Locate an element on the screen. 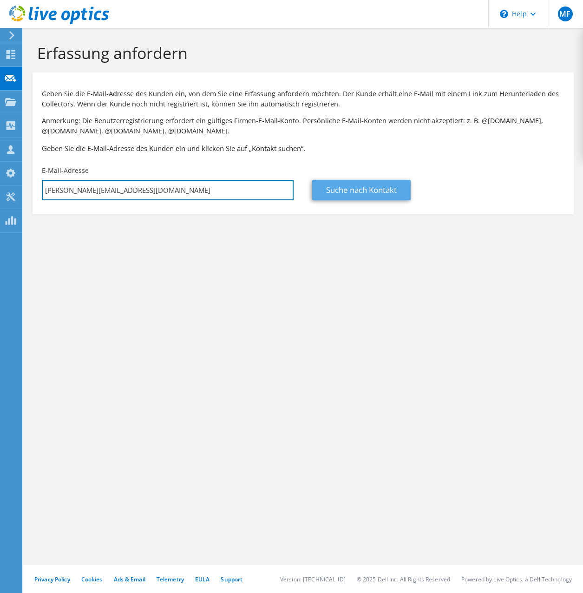 The height and width of the screenshot is (593, 583). a: Cookies is located at coordinates (92, 579).